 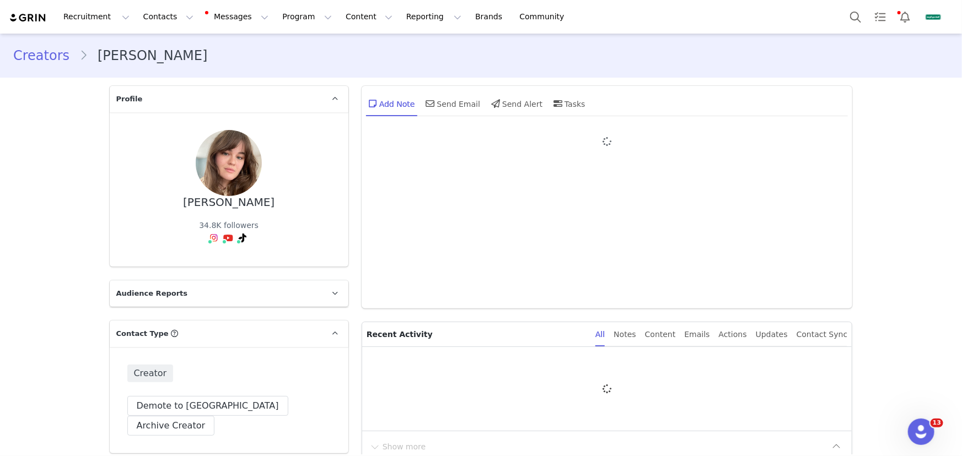 What do you see at coordinates (46, 56) in the screenshot?
I see `a: Creators` at bounding box center [46, 56].